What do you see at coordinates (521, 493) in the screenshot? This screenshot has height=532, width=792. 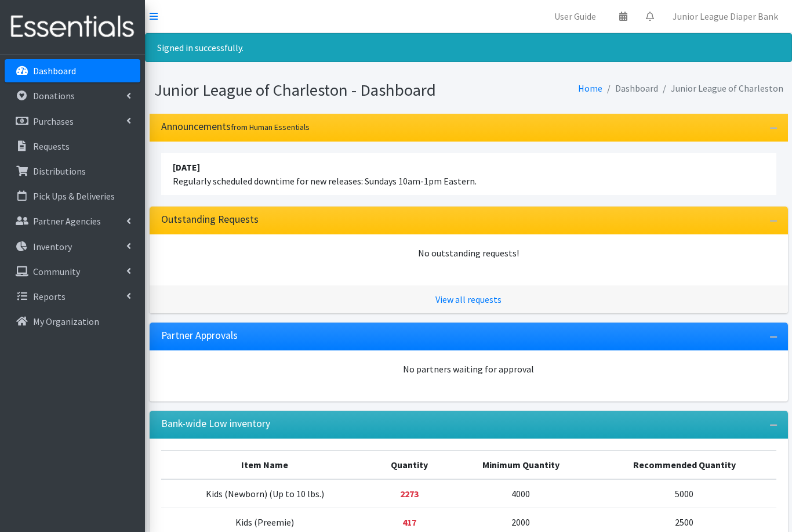 I see `td: 4000` at bounding box center [521, 493].